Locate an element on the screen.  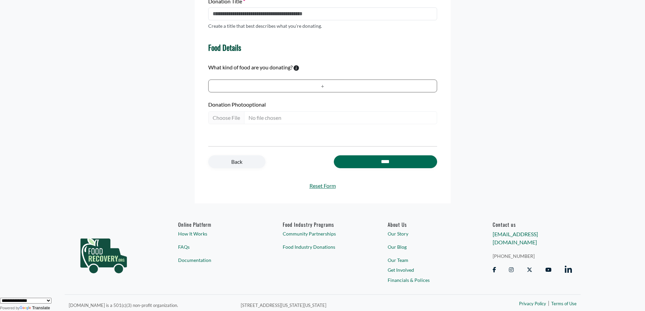
a: About Us is located at coordinates (428, 225).